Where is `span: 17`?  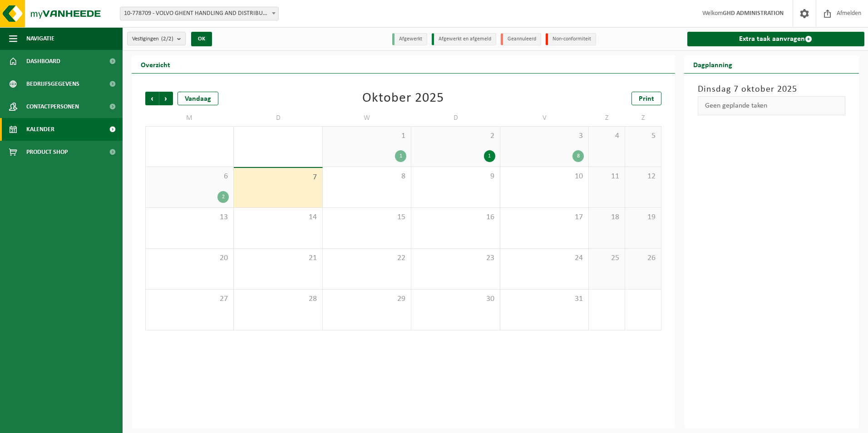 span: 17 is located at coordinates (544, 217).